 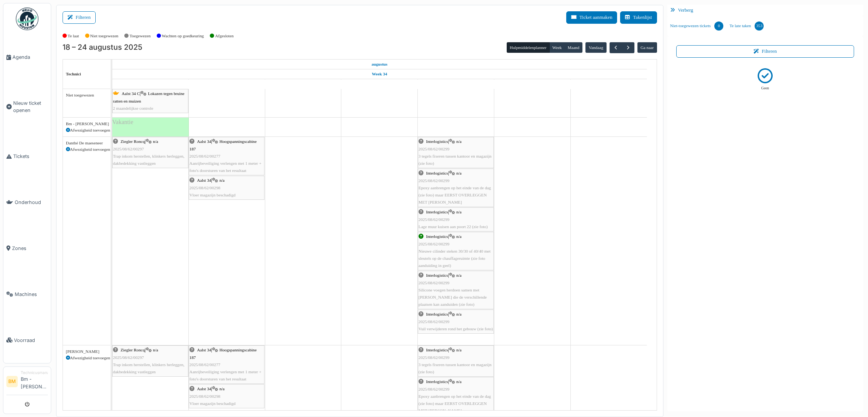 I want to click on a: Zones, so click(x=27, y=248).